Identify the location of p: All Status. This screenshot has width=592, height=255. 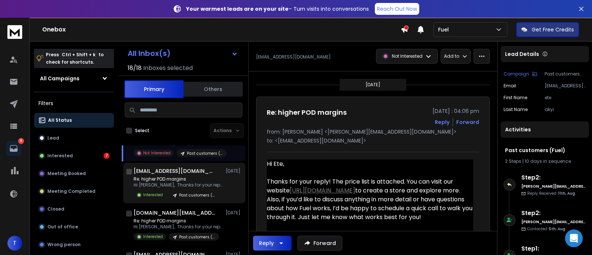
(60, 120).